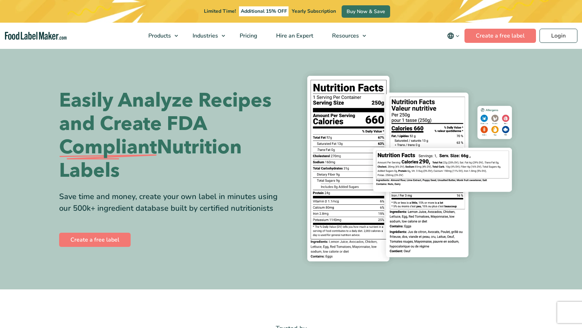 Image resolution: width=582 pixels, height=328 pixels. What do you see at coordinates (294, 36) in the screenshot?
I see `span: Hire an Expert` at bounding box center [294, 36].